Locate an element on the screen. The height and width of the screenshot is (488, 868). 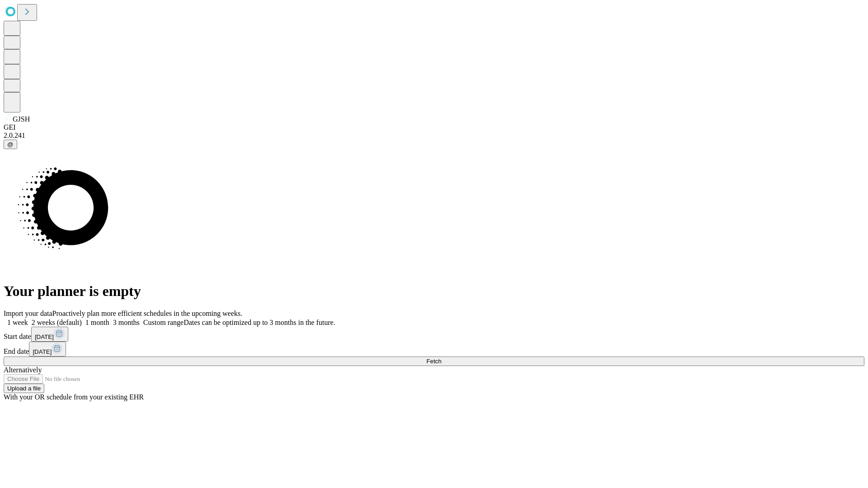
span: 1 week is located at coordinates (18, 322).